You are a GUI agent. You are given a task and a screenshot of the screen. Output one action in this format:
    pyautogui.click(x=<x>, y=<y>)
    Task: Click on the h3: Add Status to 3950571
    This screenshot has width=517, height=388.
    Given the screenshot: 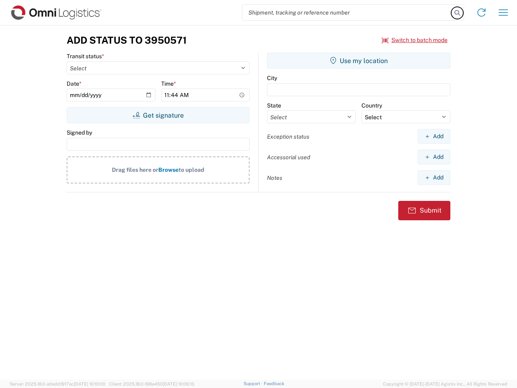 What is the action you would take?
    pyautogui.click(x=126, y=40)
    